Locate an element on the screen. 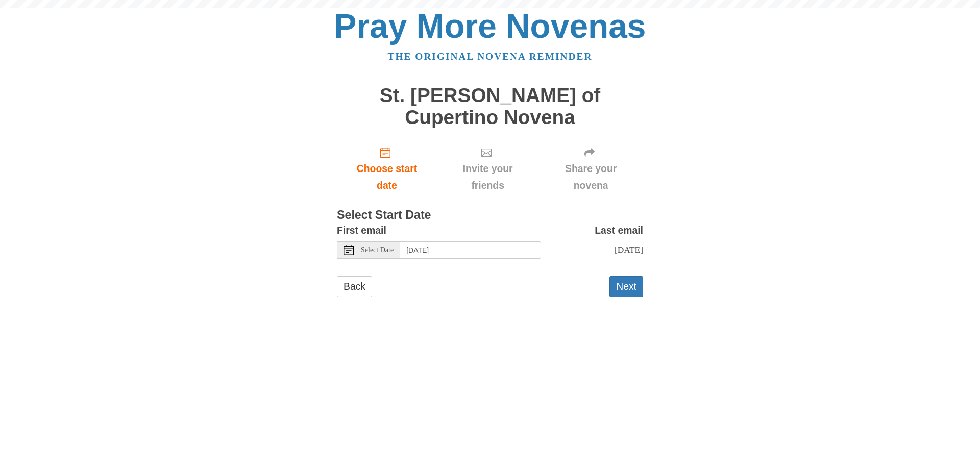 This screenshot has height=465, width=980. span: Select Date is located at coordinates (377, 250).